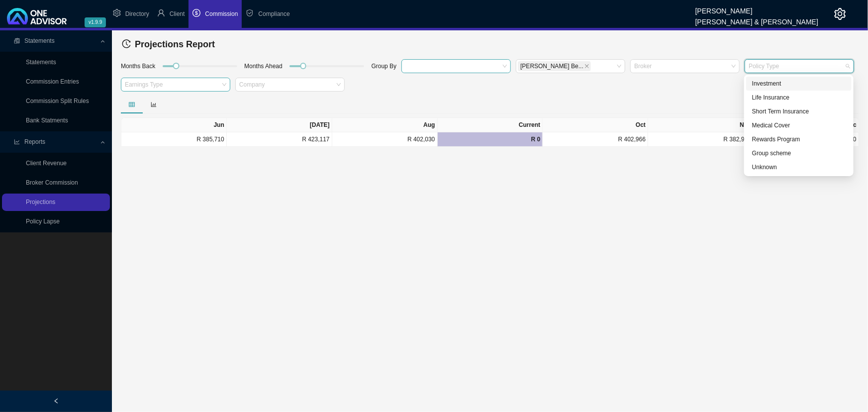 Image resolution: width=868 pixels, height=412 pixels. What do you see at coordinates (56, 401) in the screenshot?
I see `span: left` at bounding box center [56, 401].